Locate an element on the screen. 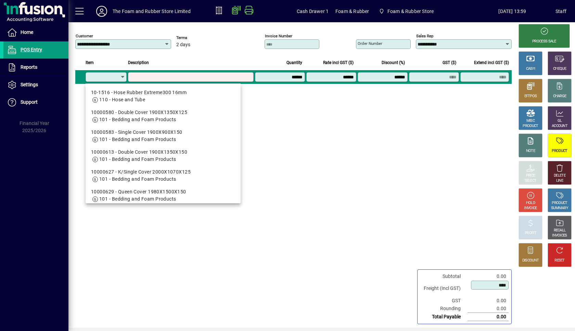 This screenshot has width=575, height=331. mat-option: 10000580 - Double Cover 1900X1350X125 is located at coordinates (163, 116).